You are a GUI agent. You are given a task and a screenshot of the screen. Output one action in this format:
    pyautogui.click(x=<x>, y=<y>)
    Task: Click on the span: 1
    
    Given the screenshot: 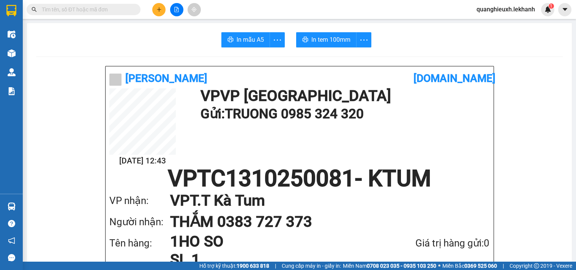 What is the action you would take?
    pyautogui.click(x=551, y=6)
    